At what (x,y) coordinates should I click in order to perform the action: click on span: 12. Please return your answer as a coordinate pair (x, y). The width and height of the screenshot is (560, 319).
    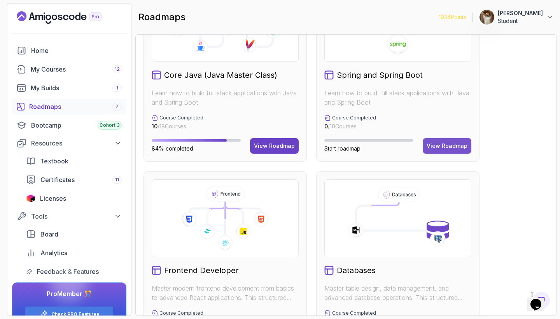
    Looking at the image, I should click on (117, 69).